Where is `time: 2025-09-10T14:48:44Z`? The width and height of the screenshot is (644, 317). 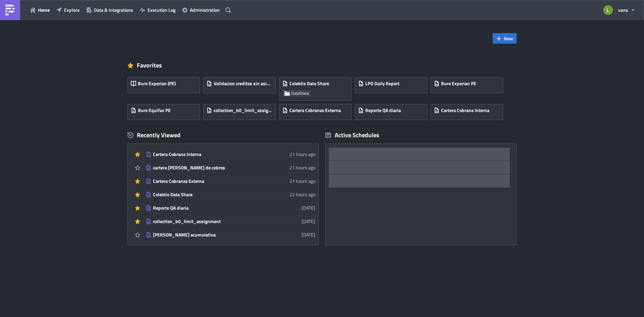
time: 2025-09-10T14:48:44Z is located at coordinates (308, 234).